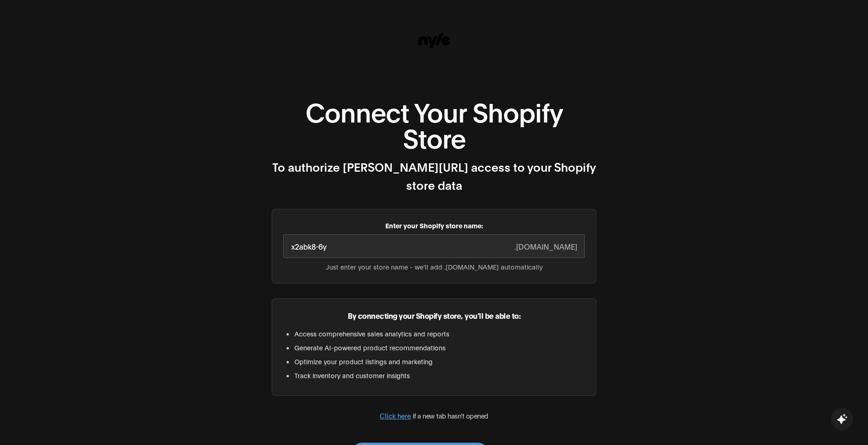 The height and width of the screenshot is (445, 868). I want to click on button: Click here, so click(395, 416).